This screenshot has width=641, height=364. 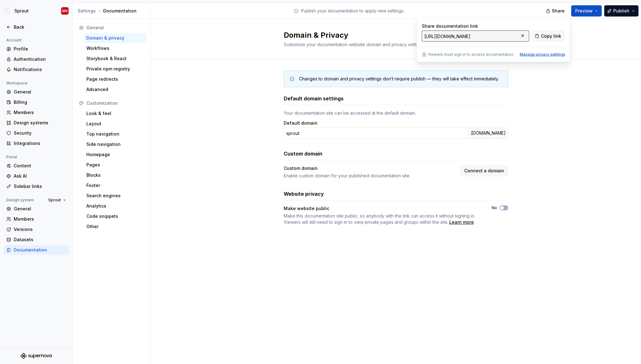 I want to click on button: Share, so click(x=556, y=11).